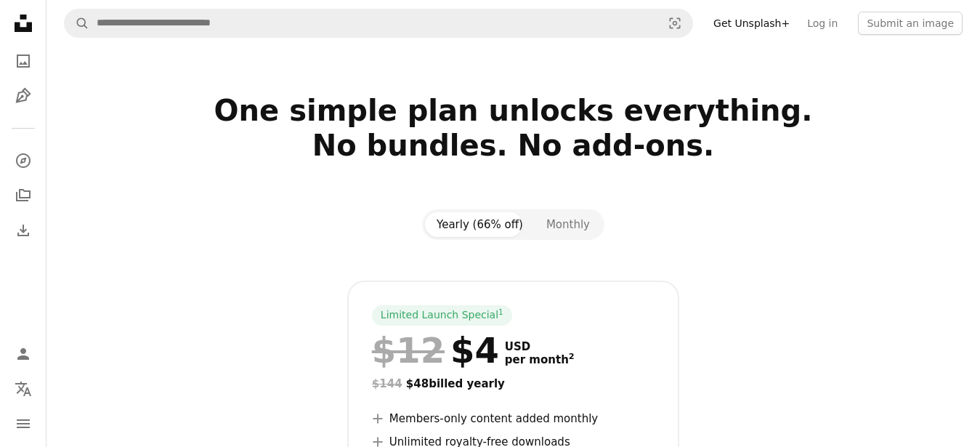  I want to click on h2: One simple plan unlocks everything. No bundles. No add-ons., so click(513, 145).